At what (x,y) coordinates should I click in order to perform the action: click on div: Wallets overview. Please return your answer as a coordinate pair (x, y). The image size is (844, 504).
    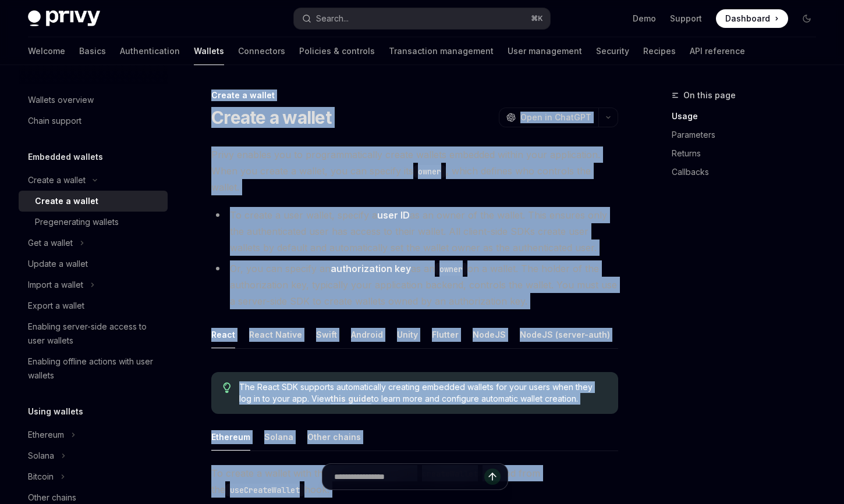
    Looking at the image, I should click on (61, 100).